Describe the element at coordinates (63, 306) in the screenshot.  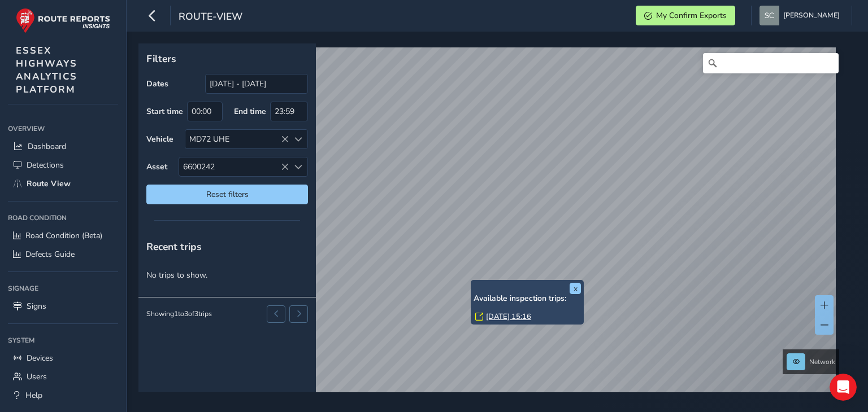
I see `a: Signs` at that location.